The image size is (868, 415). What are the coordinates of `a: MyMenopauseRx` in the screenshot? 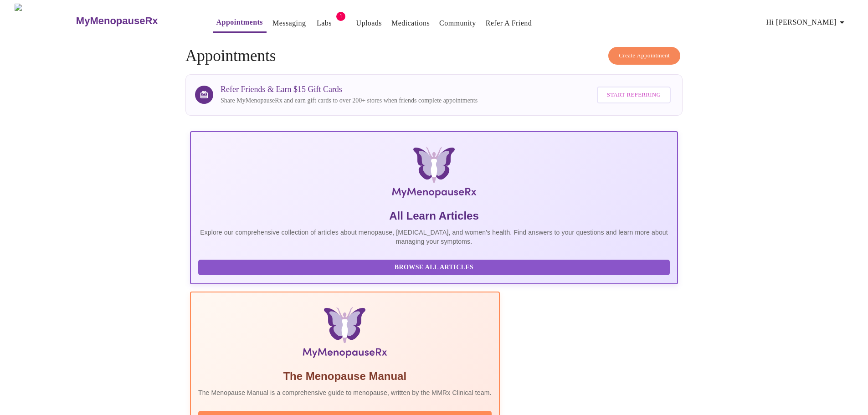 It's located at (135, 21).